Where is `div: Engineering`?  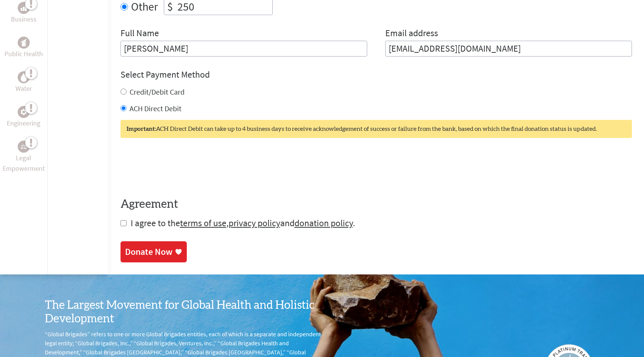
div: Engineering is located at coordinates (24, 112).